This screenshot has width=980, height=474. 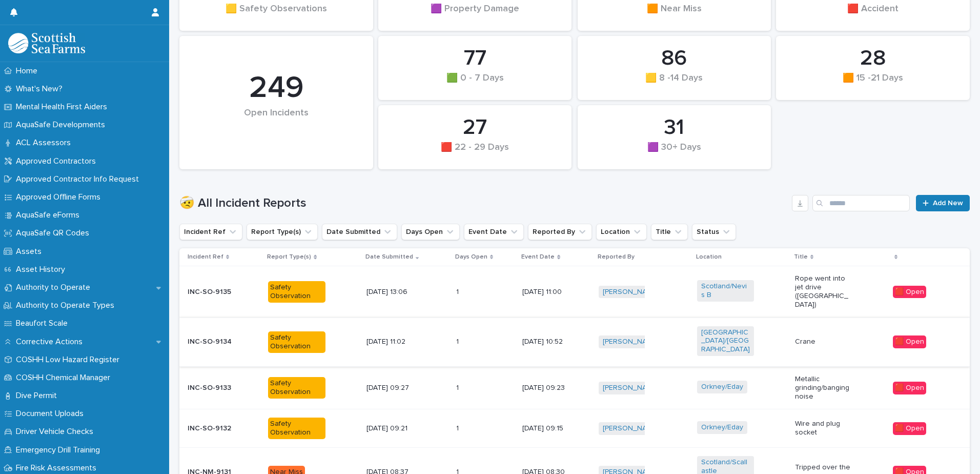 What do you see at coordinates (560, 232) in the screenshot?
I see `button: Reported By` at bounding box center [560, 232].